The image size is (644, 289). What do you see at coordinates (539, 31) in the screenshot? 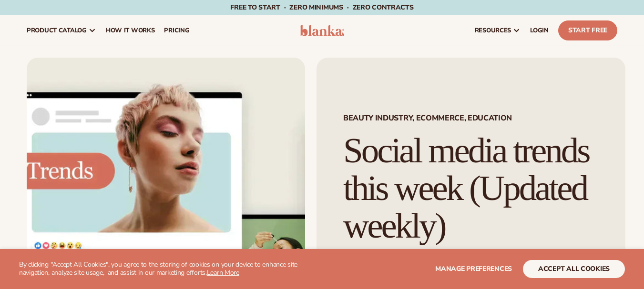
I see `span: LOGIN` at bounding box center [539, 31].